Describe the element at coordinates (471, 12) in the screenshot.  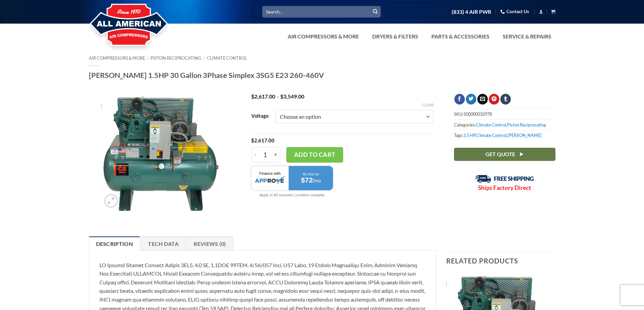
I see `a: (833) 4 AIR PWR` at that location.